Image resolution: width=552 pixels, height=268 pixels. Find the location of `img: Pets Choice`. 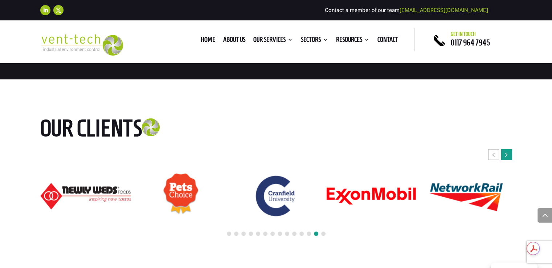

img: Pets Choice is located at coordinates (181, 196).